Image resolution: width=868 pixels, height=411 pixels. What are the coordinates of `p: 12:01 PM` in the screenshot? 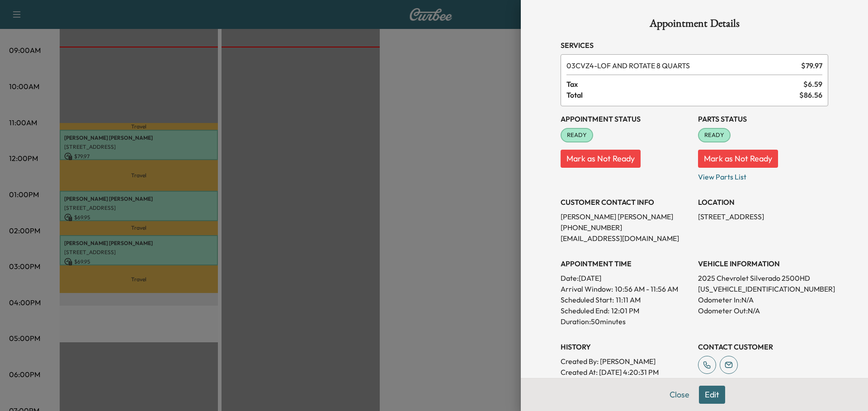 It's located at (625, 310).